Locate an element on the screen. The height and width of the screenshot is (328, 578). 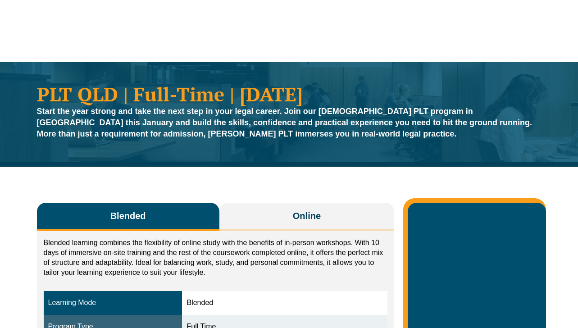
span: Online is located at coordinates (307, 216).